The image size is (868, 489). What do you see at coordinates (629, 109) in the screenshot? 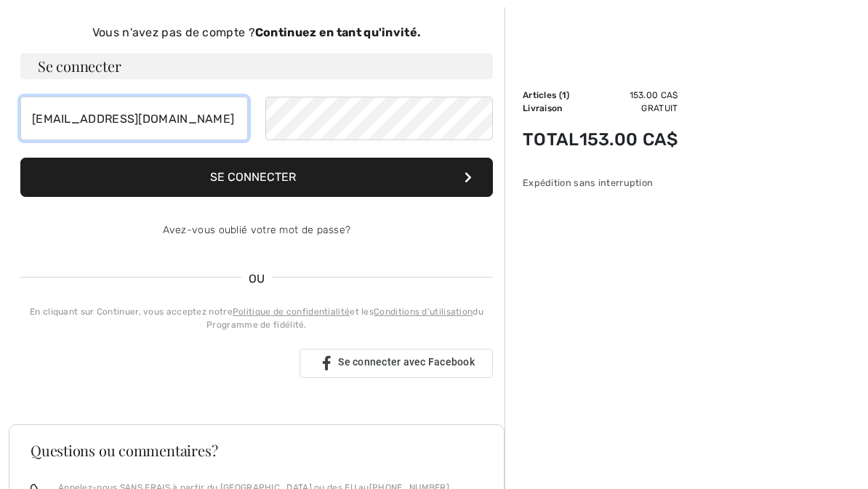
I see `td: Gratuit` at bounding box center [629, 109].